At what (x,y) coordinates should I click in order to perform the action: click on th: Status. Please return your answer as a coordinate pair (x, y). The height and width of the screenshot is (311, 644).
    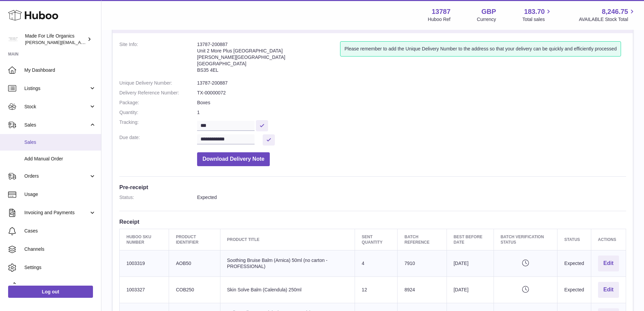
    Looking at the image, I should click on (574, 239).